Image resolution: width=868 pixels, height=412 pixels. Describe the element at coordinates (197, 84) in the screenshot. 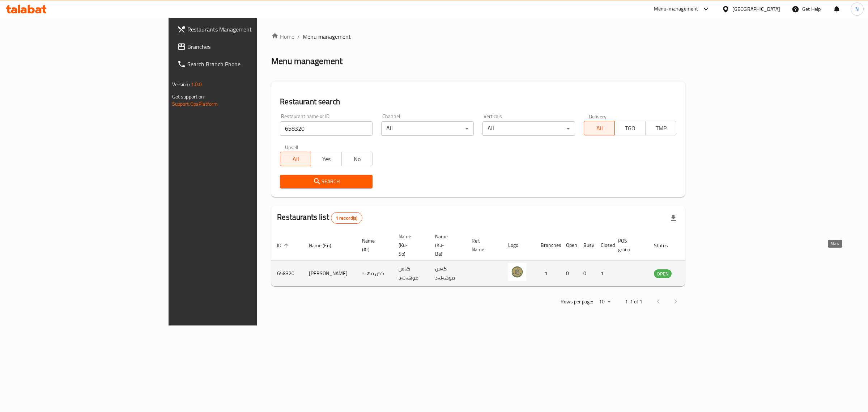

I see `span: 1.0.0` at that location.